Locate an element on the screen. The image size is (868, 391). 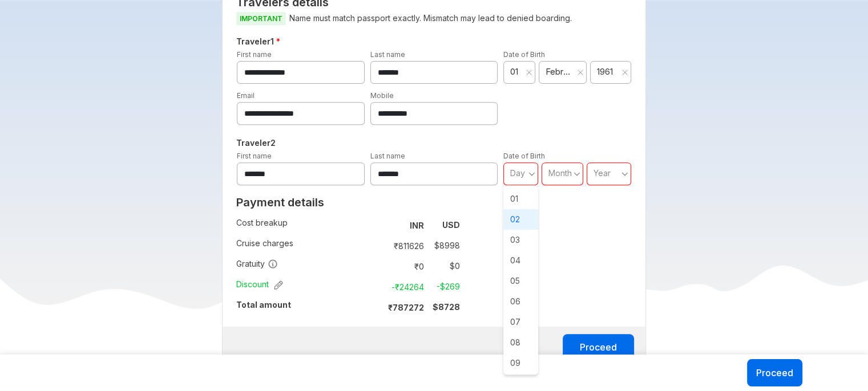
span: 05 is located at coordinates (521, 281).